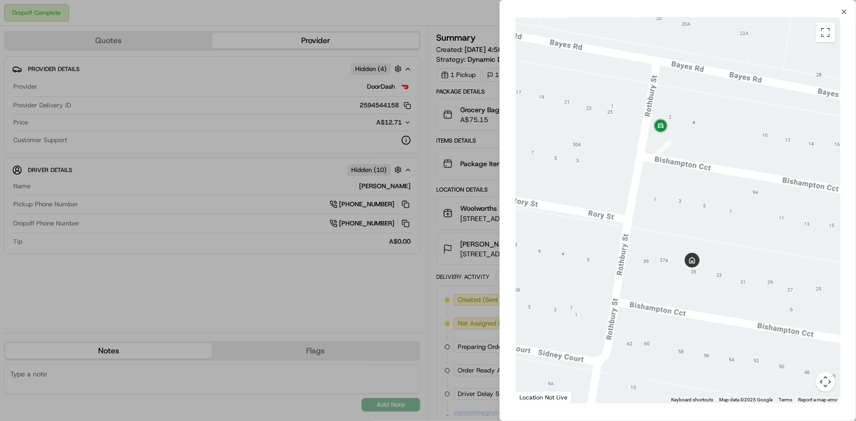  Describe the element at coordinates (826, 382) in the screenshot. I see `button: Map camera controls` at that location.